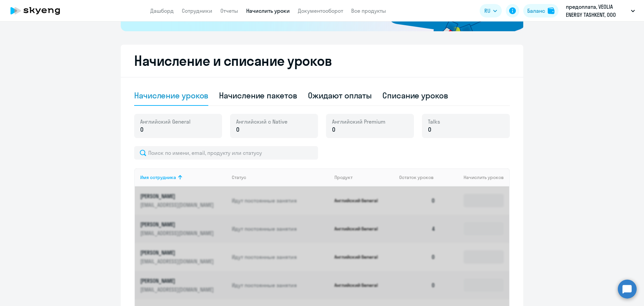 Image resolution: width=644 pixels, height=306 pixels. I want to click on span: Английский с Native, so click(261, 121).